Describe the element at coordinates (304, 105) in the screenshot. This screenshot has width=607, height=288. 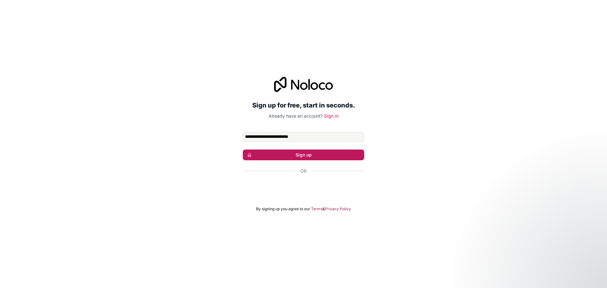
I see `h2: Sign up for free, start in seconds.` at that location.